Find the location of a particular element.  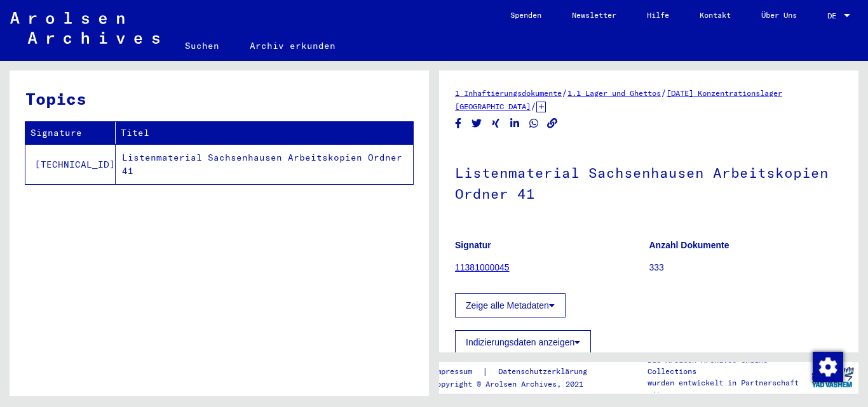

h1: Listenmaterial Sachsenhausen Arbeitskopien Ordner 41 is located at coordinates (649, 181).